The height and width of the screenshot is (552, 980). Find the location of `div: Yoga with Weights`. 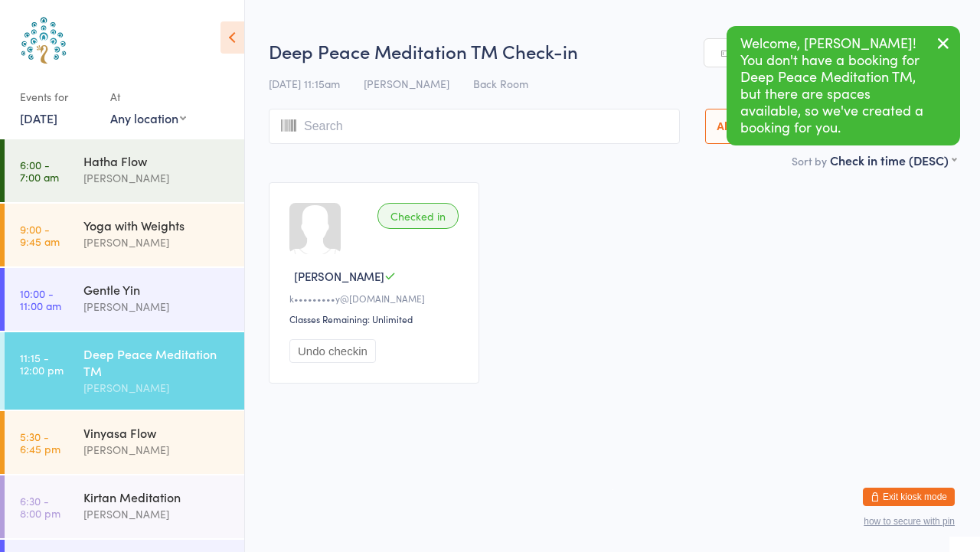

div: Yoga with Weights is located at coordinates (157, 225).